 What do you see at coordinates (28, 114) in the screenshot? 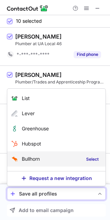
I see `span: Lever` at bounding box center [28, 114].